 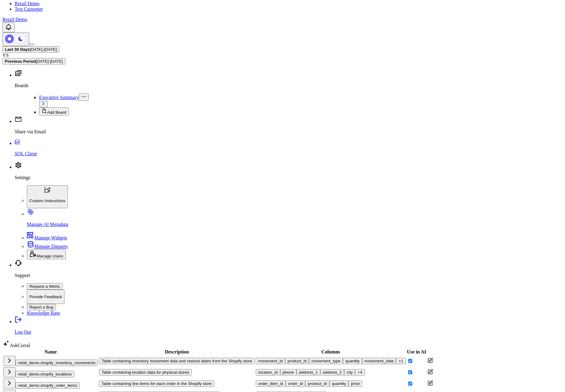 I want to click on button: Manage Users, so click(x=46, y=254).